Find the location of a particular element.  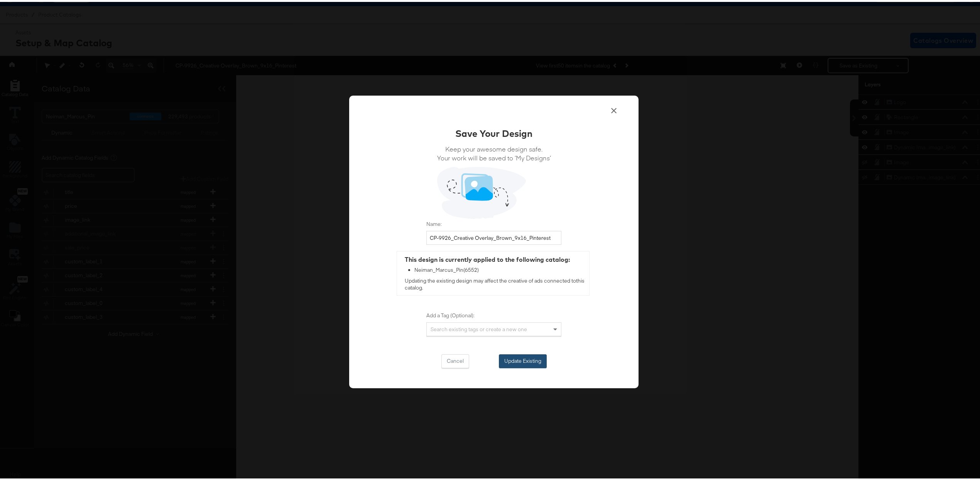

div: Neiman_Marcus_Pin ( 6552 ) is located at coordinates (500, 268).